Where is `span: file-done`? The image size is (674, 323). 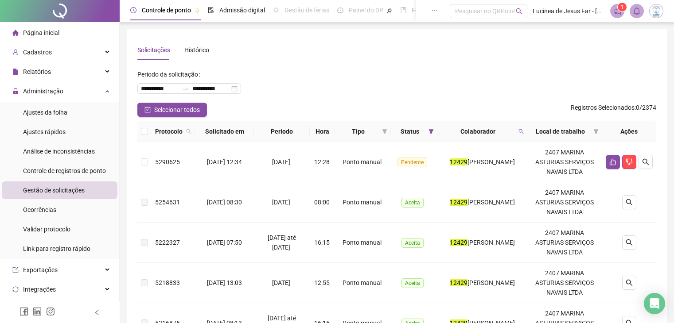
span: file-done is located at coordinates (211, 10).